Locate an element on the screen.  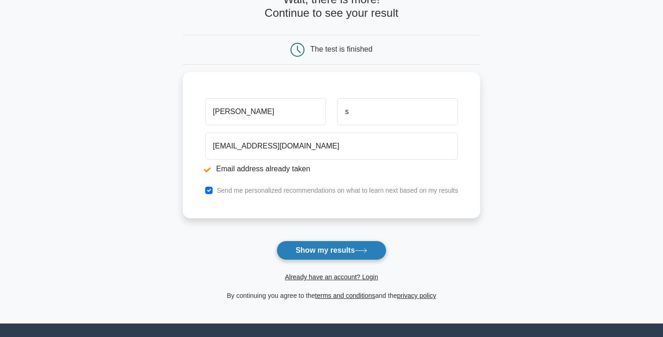
input: Last name is located at coordinates (397, 112).